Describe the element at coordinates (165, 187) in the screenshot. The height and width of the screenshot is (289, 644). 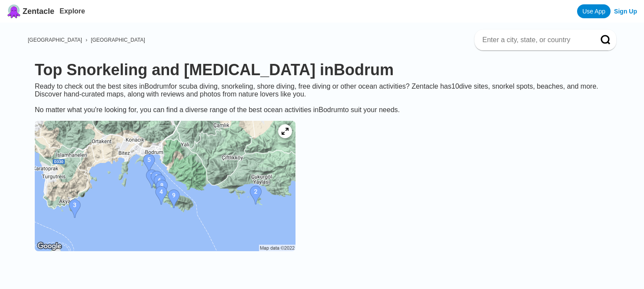
I see `a: Bodrum dive site map` at that location.